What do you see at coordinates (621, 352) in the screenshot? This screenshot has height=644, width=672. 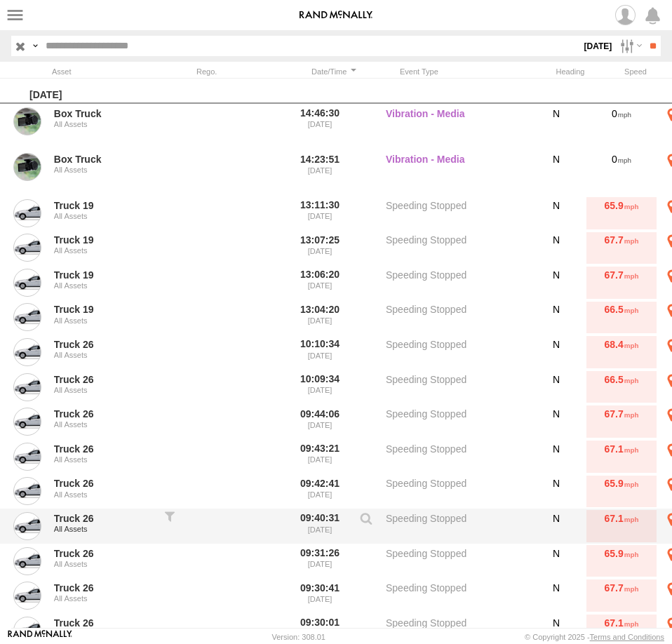 I see `div: 68.4` at bounding box center [621, 352].